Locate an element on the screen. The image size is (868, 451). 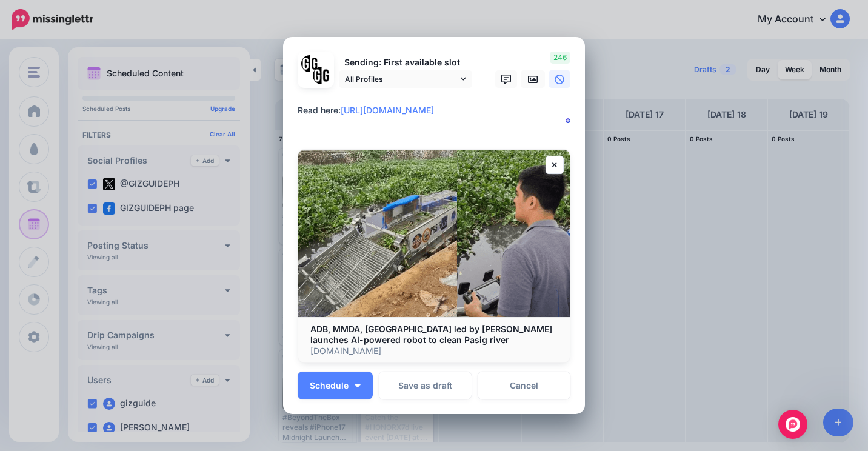
img: 353459792_649996473822713_4483302954317148903_n-bsa138318.png is located at coordinates (309, 64).